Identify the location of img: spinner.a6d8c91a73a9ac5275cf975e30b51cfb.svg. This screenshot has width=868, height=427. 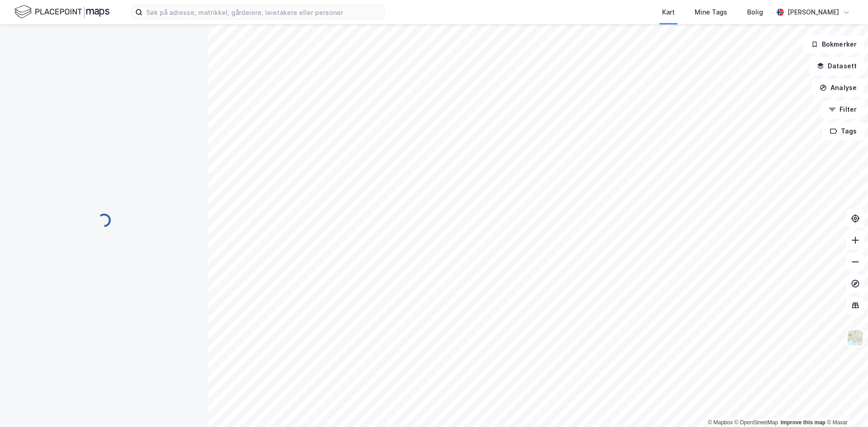
(104, 221).